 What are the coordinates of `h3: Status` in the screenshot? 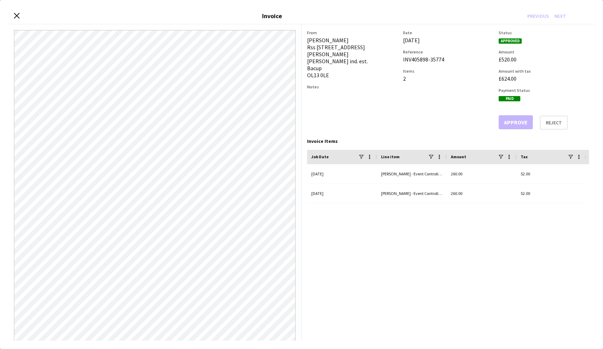 It's located at (544, 32).